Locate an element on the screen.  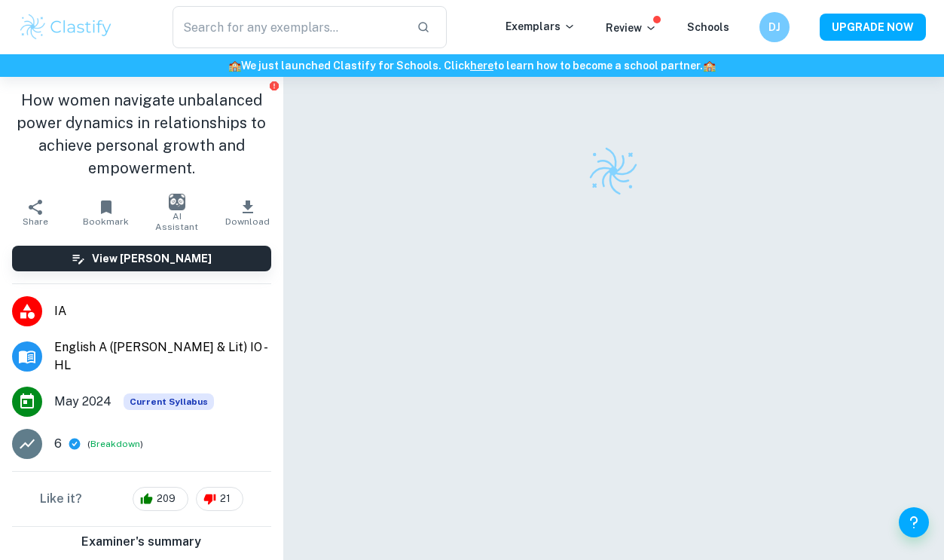
span: AI Assistant is located at coordinates (177, 221).